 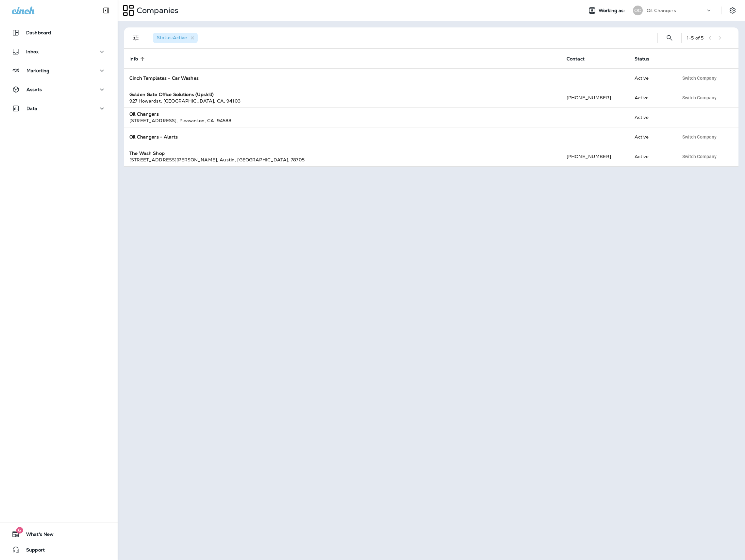 What do you see at coordinates (153, 137) in the screenshot?
I see `strong: Oil Changers - Alerts` at bounding box center [153, 137].